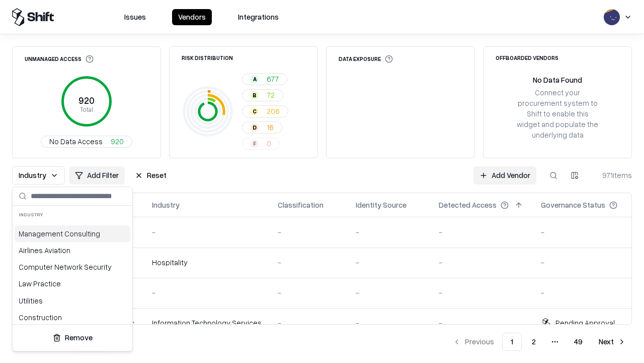 The height and width of the screenshot is (363, 644). What do you see at coordinates (73, 267) in the screenshot?
I see `div: Computer Network Security` at bounding box center [73, 267].